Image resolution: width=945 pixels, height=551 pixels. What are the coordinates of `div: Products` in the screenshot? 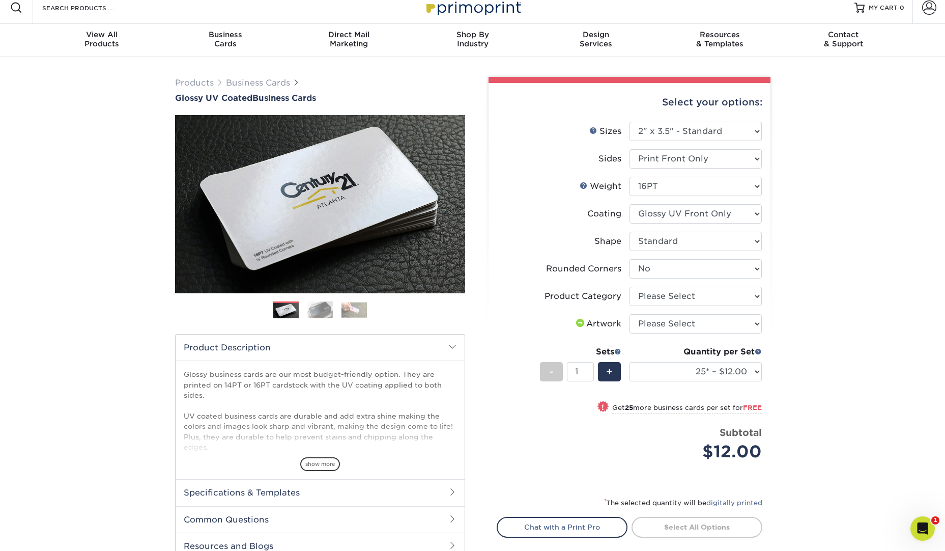 It's located at (102, 39).